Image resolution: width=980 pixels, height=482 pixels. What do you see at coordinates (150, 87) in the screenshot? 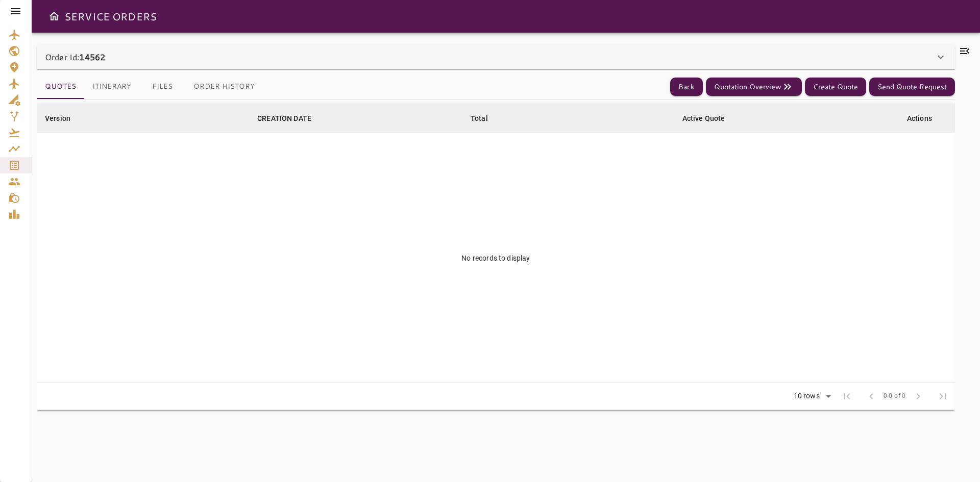
I see `div: basic tabs example` at bounding box center [150, 87].